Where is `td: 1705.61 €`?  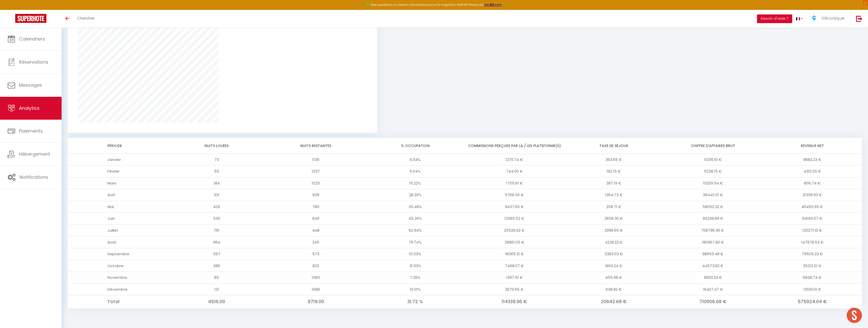
td: 1705.61 € is located at coordinates (515, 183).